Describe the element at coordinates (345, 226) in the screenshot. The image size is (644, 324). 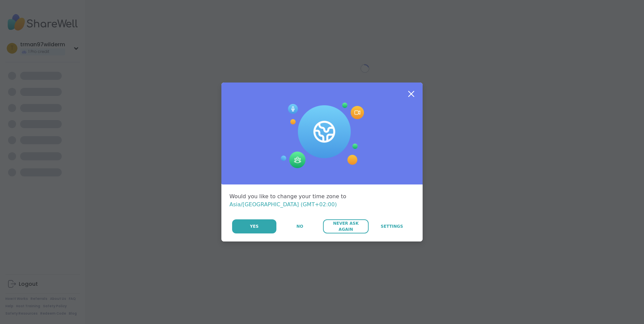
I see `button: Never Ask Again` at that location.